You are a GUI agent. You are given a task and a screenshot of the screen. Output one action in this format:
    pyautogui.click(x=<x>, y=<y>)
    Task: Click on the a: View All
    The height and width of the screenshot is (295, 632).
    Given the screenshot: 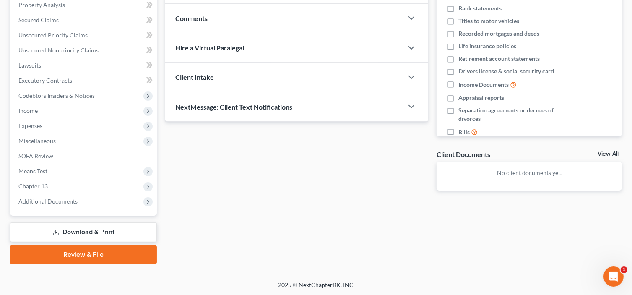 What is the action you would take?
    pyautogui.click(x=608, y=154)
    